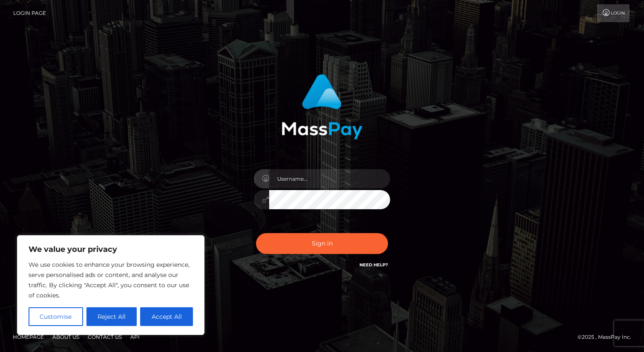  Describe the element at coordinates (111, 285) in the screenshot. I see `div: We value your privacy` at that location.